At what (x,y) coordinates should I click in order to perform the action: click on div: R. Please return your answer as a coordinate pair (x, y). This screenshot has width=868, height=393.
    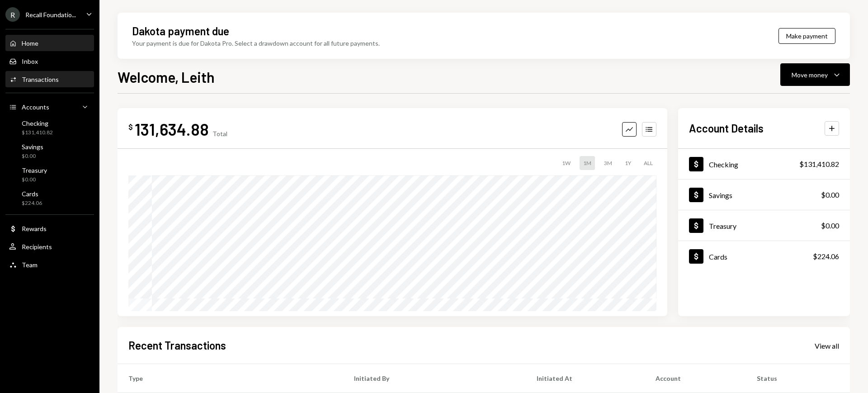
    Looking at the image, I should click on (12, 15).